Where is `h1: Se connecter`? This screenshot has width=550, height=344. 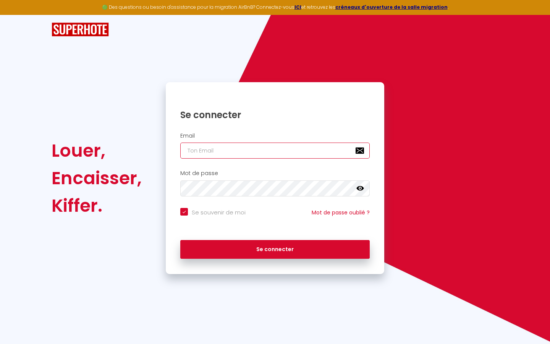 h1: Se connecter is located at coordinates (275, 115).